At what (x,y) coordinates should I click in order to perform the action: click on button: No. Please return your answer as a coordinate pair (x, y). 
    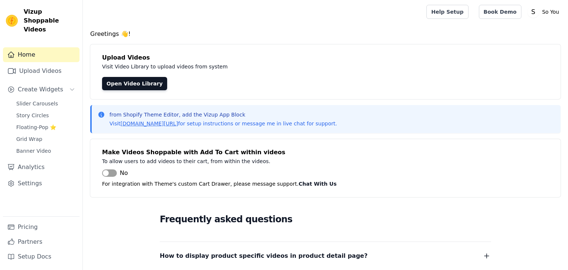
    Looking at the image, I should click on (115, 173).